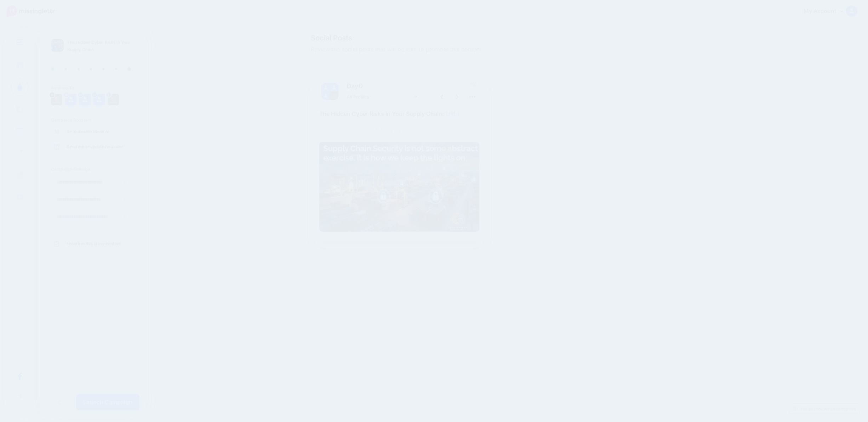  What do you see at coordinates (92, 87) in the screenshot?
I see `h4: Sending To` at bounding box center [92, 87].